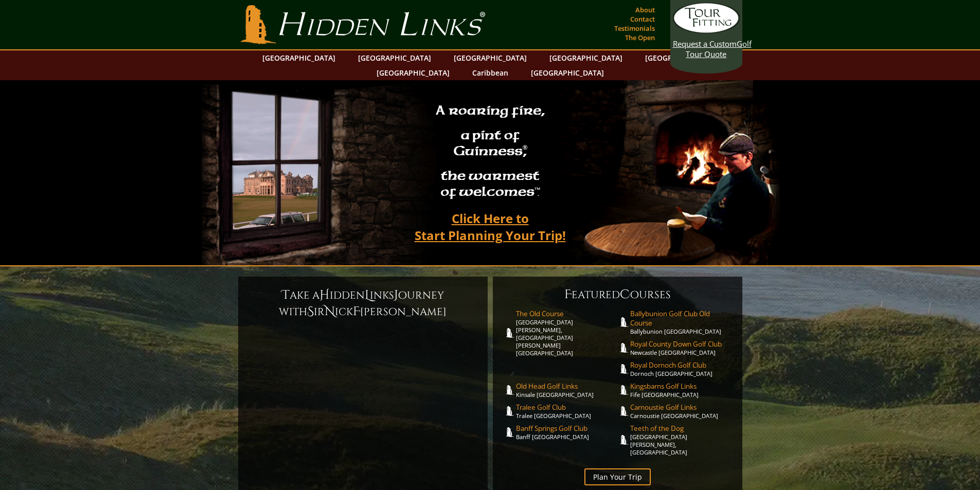  What do you see at coordinates (567, 428) in the screenshot?
I see `span: Banff Springs Golf Club` at bounding box center [567, 428].